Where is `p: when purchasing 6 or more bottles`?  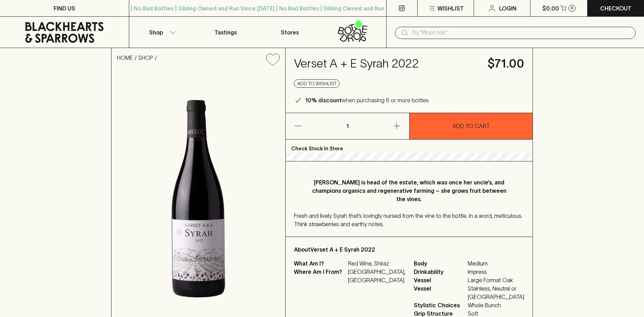 p: when purchasing 6 or more bottles is located at coordinates (367, 100).